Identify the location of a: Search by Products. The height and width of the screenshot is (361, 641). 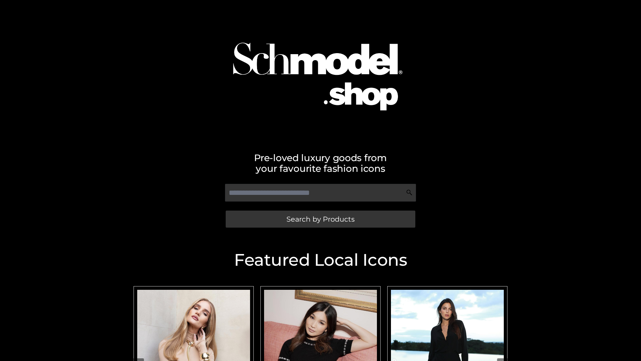
(320, 219).